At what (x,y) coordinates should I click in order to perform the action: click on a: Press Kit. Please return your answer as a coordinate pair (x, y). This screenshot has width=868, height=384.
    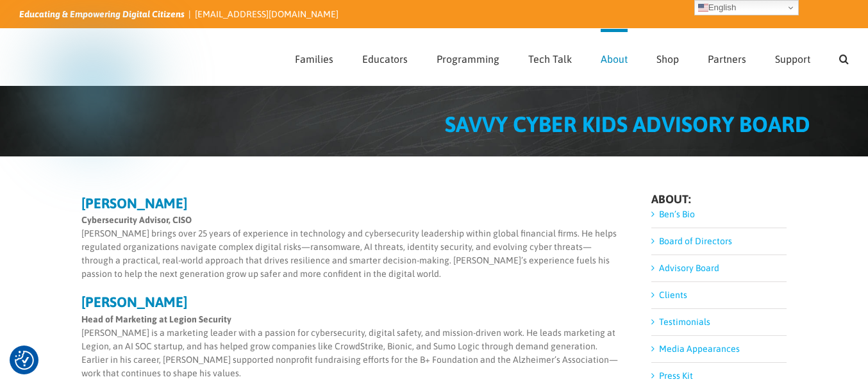
    Looking at the image, I should click on (675, 375).